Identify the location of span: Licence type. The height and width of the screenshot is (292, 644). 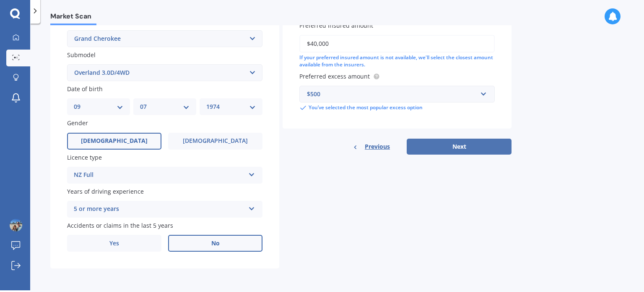
(84, 157).